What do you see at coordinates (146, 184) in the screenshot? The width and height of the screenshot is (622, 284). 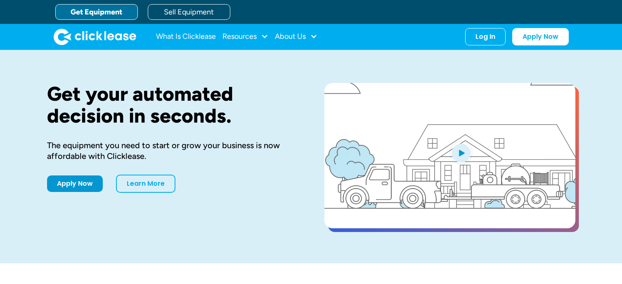 I see `a: Learn More` at bounding box center [146, 184].